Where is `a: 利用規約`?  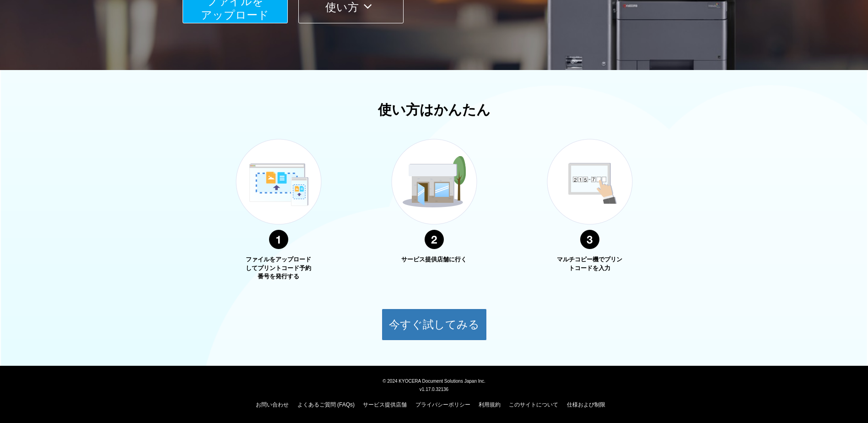 a: 利用規約 is located at coordinates (490, 404).